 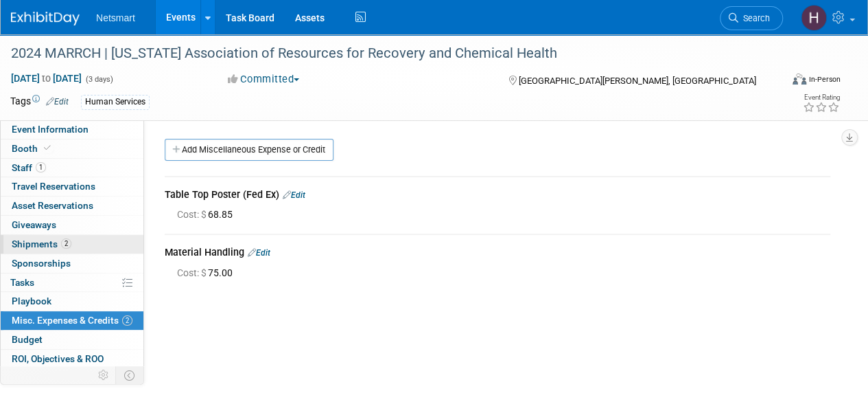 What do you see at coordinates (54, 186) in the screenshot?
I see `span: Travel Reservations` at bounding box center [54, 186].